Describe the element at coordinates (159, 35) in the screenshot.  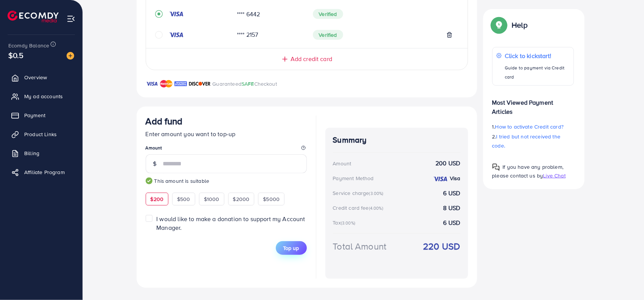
I see `svg: circle` at that location.